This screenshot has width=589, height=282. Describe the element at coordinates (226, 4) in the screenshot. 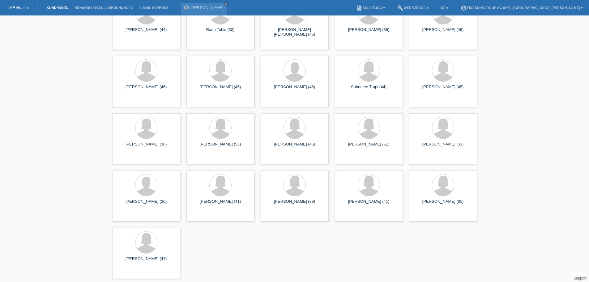

I see `a: close` at that location.